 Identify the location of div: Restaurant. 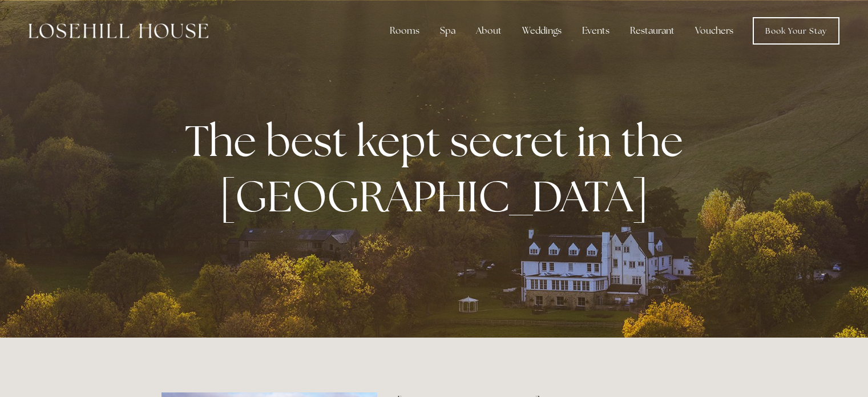
(652, 31).